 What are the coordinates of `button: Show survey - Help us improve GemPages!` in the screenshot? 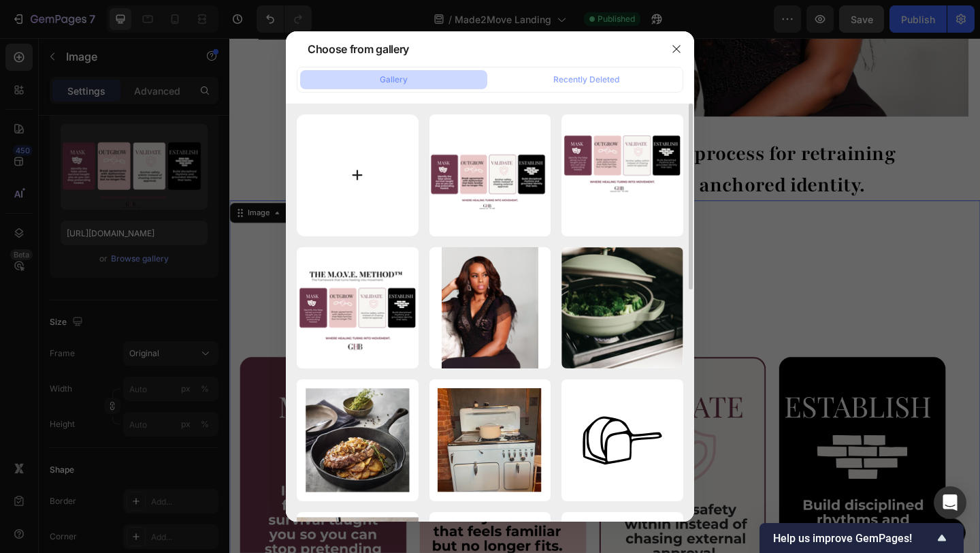 It's located at (861, 538).